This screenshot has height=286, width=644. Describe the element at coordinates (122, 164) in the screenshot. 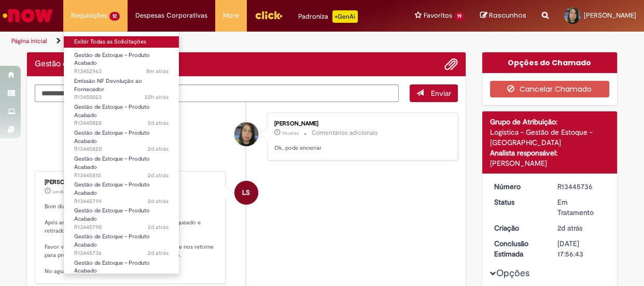

I see `a: Aberto R13445810 : Gestão de Estoque – Produto Acabado` at that location.